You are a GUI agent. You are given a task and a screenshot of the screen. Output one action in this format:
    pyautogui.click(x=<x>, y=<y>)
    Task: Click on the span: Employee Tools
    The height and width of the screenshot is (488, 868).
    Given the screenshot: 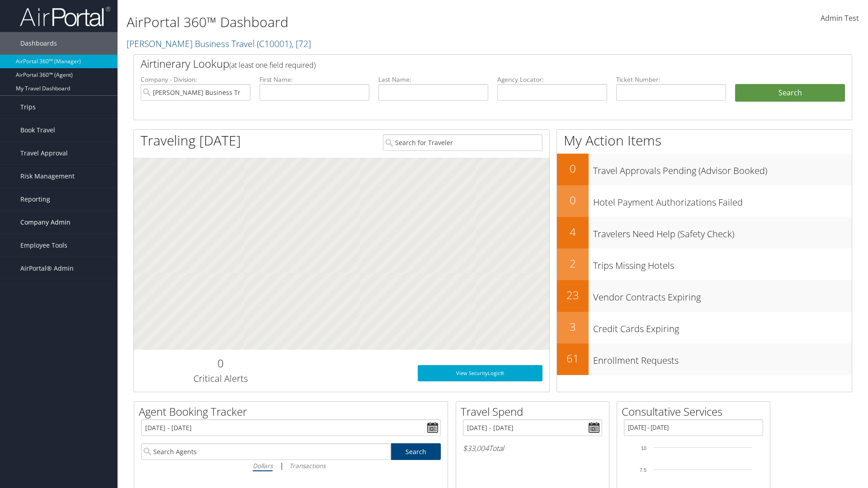 What is the action you would take?
    pyautogui.click(x=44, y=246)
    